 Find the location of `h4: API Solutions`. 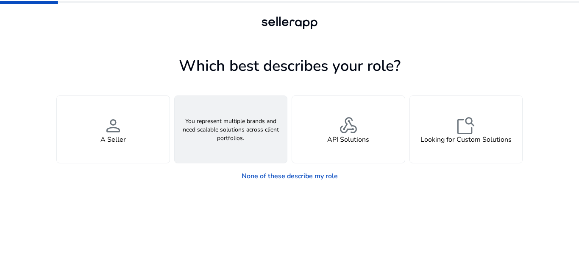

h4: API Solutions is located at coordinates (348, 139).